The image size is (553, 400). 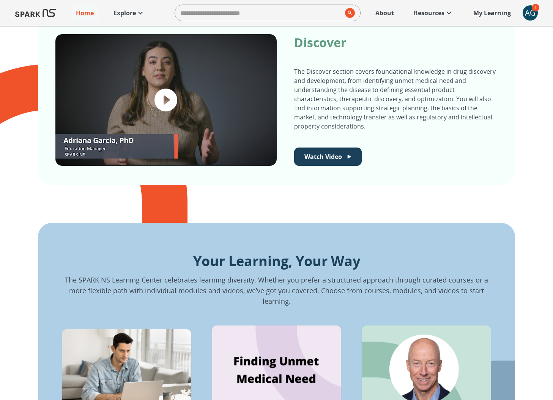 What do you see at coordinates (36, 13) in the screenshot?
I see `img: Logo of SPARK at Stanford` at bounding box center [36, 13].